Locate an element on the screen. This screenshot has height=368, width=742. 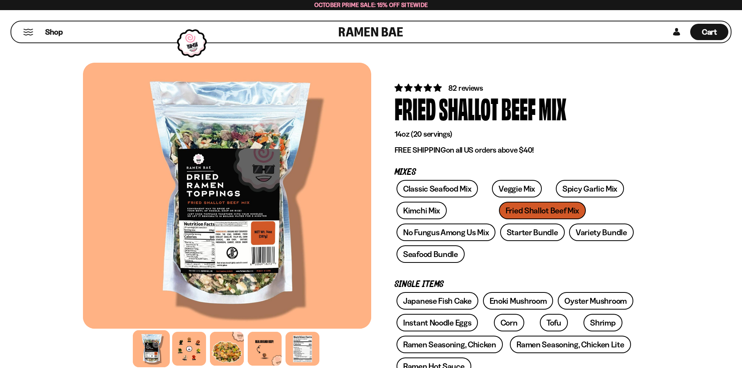
span: Shop is located at coordinates (54, 32).